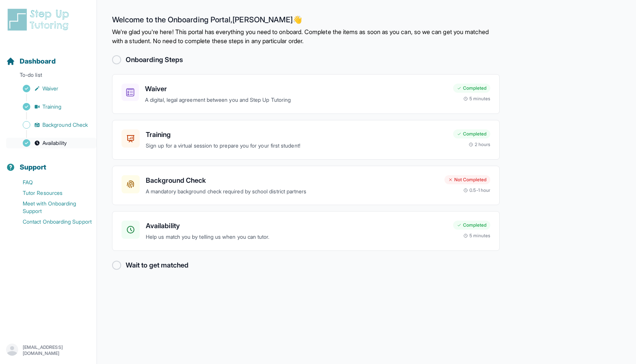  What do you see at coordinates (477, 190) in the screenshot?
I see `div: 0.5-1 hour` at bounding box center [477, 190].